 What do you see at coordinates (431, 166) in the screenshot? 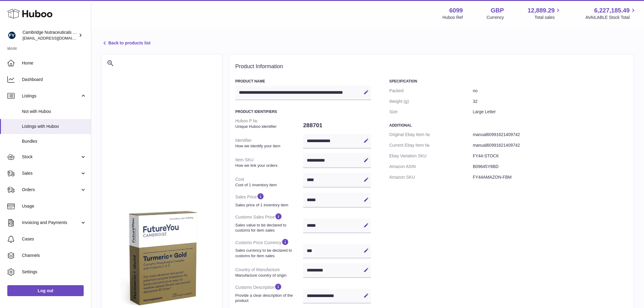
I see `dt: Amazon ASIN` at bounding box center [431, 166].